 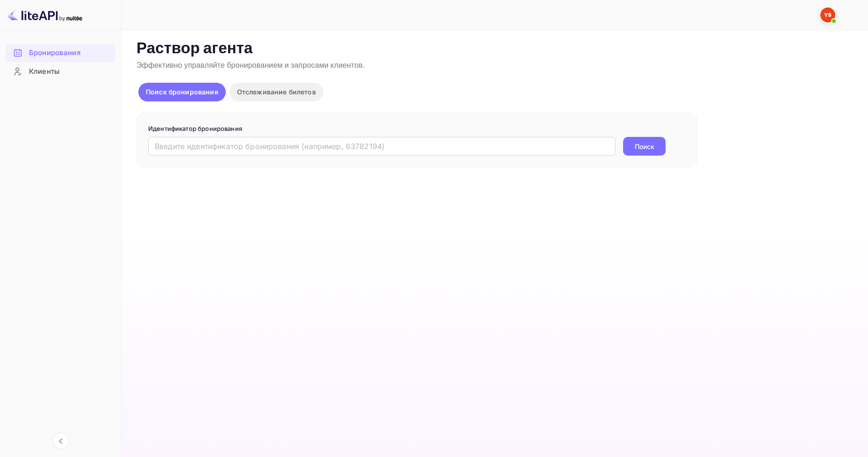 I want to click on img: Логотип LiteAPI, so click(x=45, y=15).